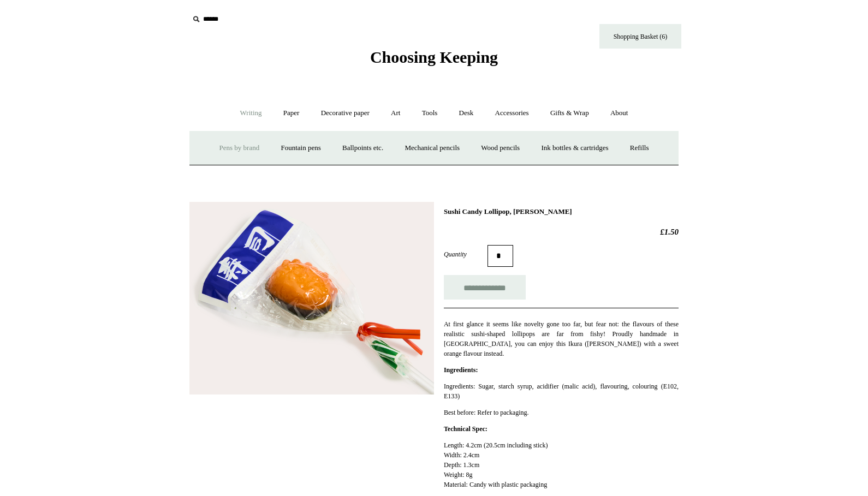 This screenshot has height=496, width=868. Describe the element at coordinates (434, 57) in the screenshot. I see `span: Choosing Keeping` at that location.